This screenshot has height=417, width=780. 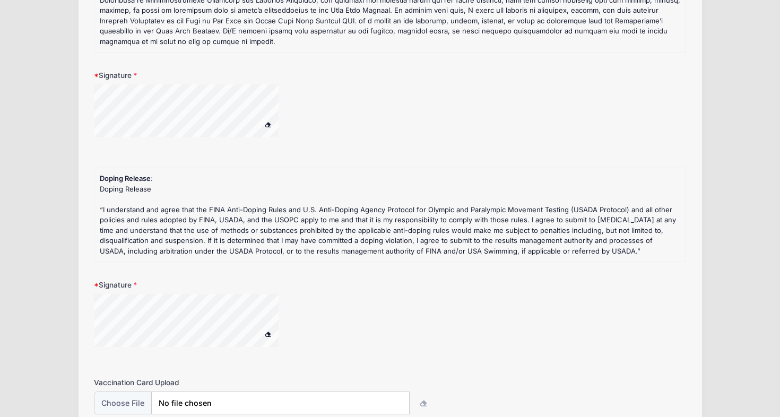 I want to click on label: Vaccination Card Upload, so click(x=193, y=383).